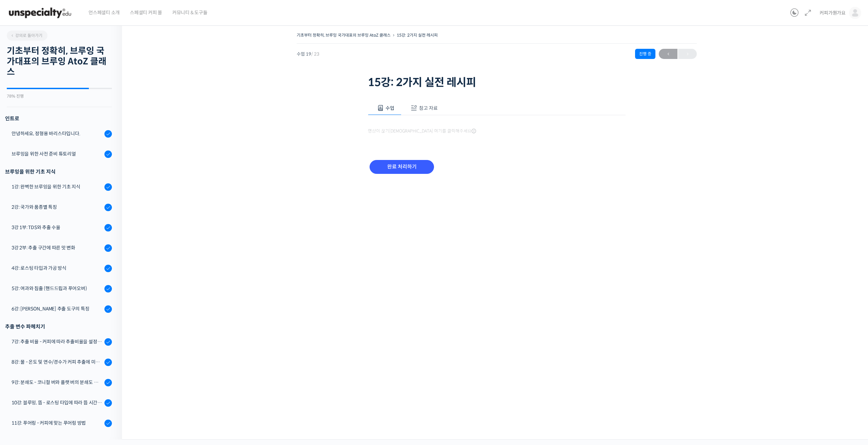 The width and height of the screenshot is (868, 445). I want to click on div: 4강: 로스팅 타입과 가공 방식, so click(57, 268).